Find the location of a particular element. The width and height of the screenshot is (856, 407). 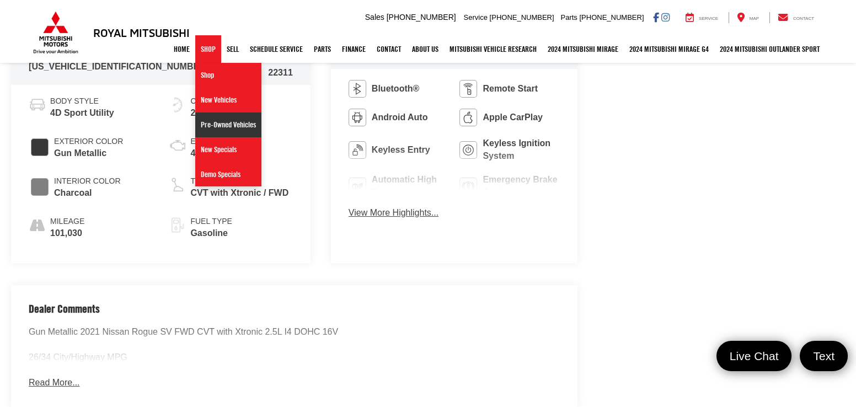

a: About Us is located at coordinates (425, 49).